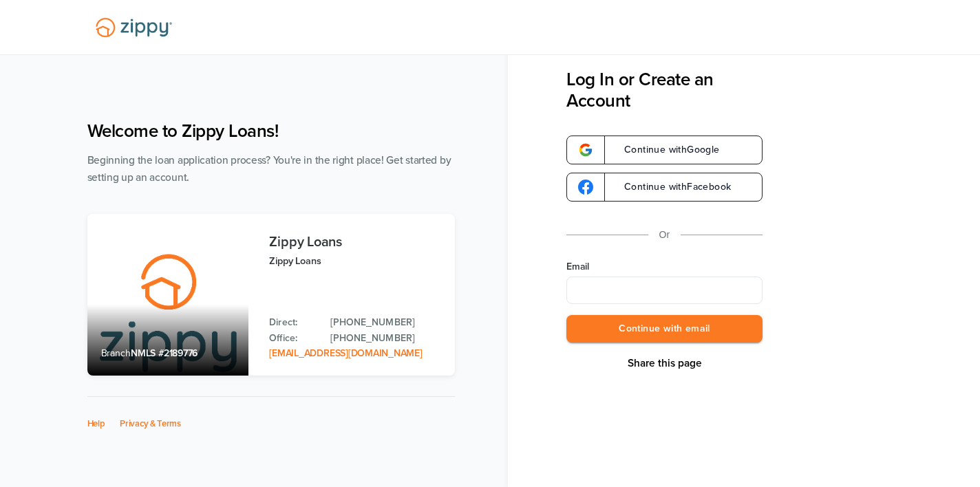 The height and width of the screenshot is (487, 980). Describe the element at coordinates (664, 363) in the screenshot. I see `button: Share This Page` at that location.